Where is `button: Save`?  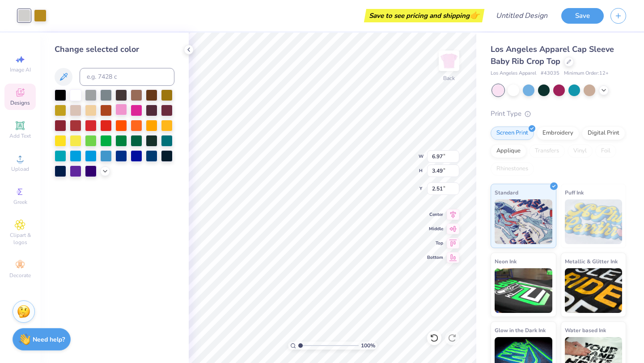 button: Save is located at coordinates (582, 16).